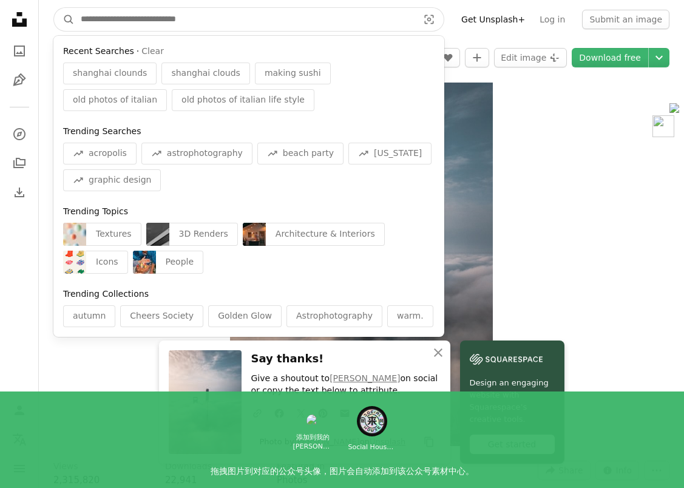  I want to click on img: premium_vector-1753107438975-30d50abb6869, so click(75, 262).